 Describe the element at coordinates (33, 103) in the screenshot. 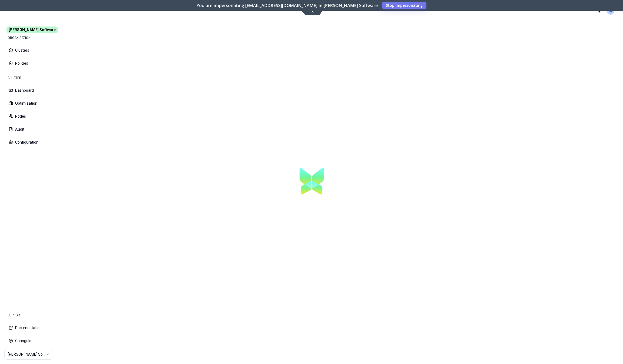

I see `button: Optimization` at that location.